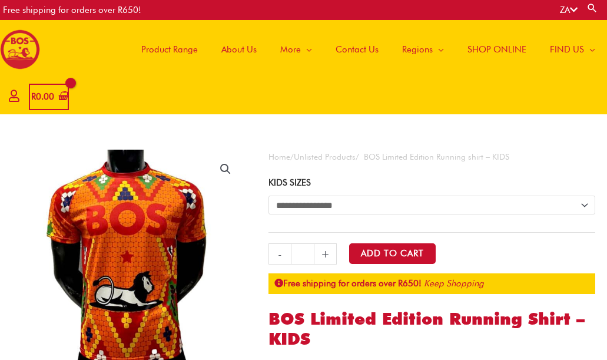 Image resolution: width=607 pixels, height=360 pixels. What do you see at coordinates (239, 49) in the screenshot?
I see `a: About Us` at bounding box center [239, 49].